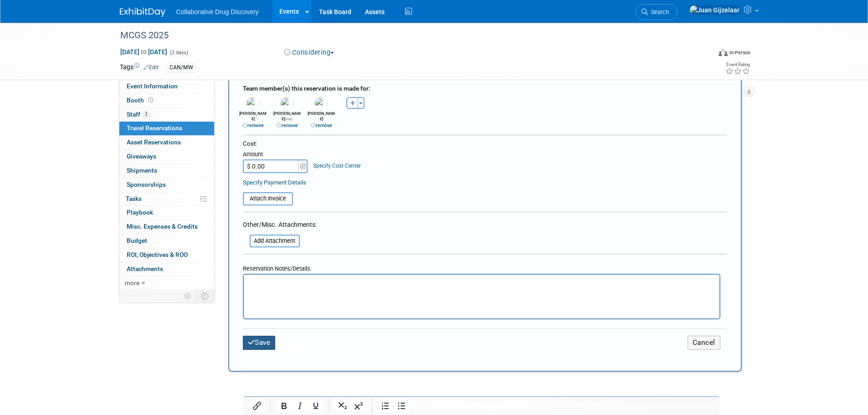  What do you see at coordinates (715, 10) in the screenshot?
I see `img: Juan Gijzelaar` at bounding box center [715, 10].